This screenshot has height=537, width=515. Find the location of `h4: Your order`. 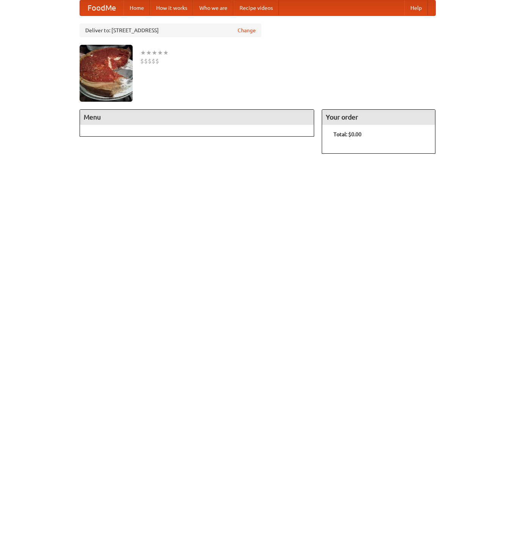

h4: Your order is located at coordinates (379, 117).